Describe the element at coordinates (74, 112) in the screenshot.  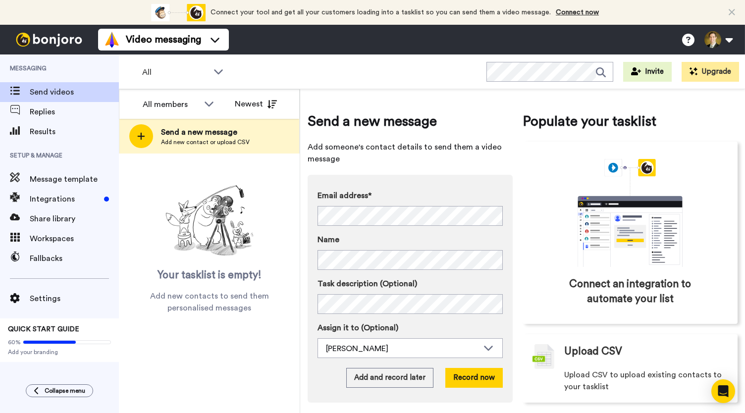
I see `span: Replies` at that location.